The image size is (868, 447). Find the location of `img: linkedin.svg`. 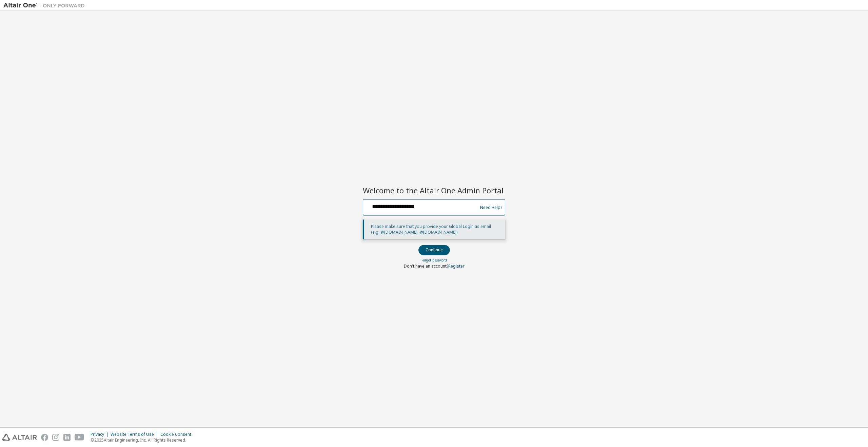

img: linkedin.svg is located at coordinates (67, 437).